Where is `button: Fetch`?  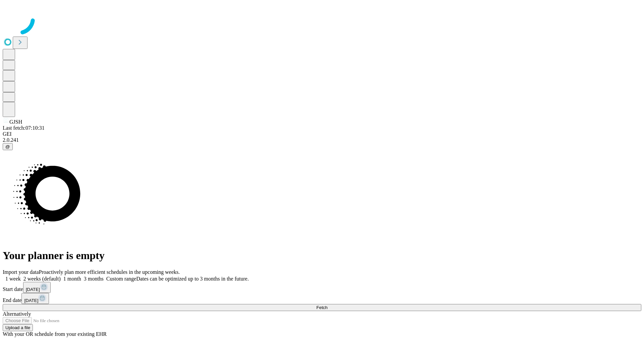 button: Fetch is located at coordinates (322, 307).